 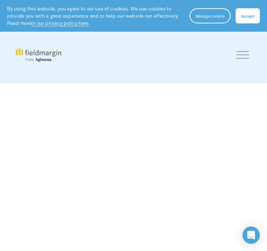 I want to click on button: Accept, so click(x=248, y=16).